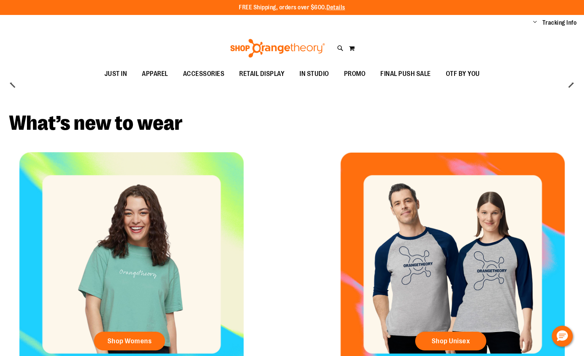 The height and width of the screenshot is (356, 584). I want to click on a: APPAREL, so click(155, 74).